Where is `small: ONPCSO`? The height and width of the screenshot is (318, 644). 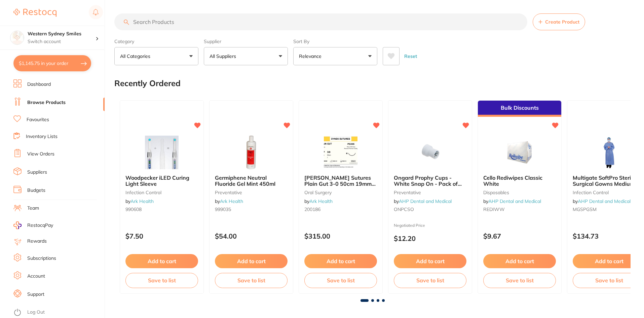 small: ONPCSO is located at coordinates (430, 209).